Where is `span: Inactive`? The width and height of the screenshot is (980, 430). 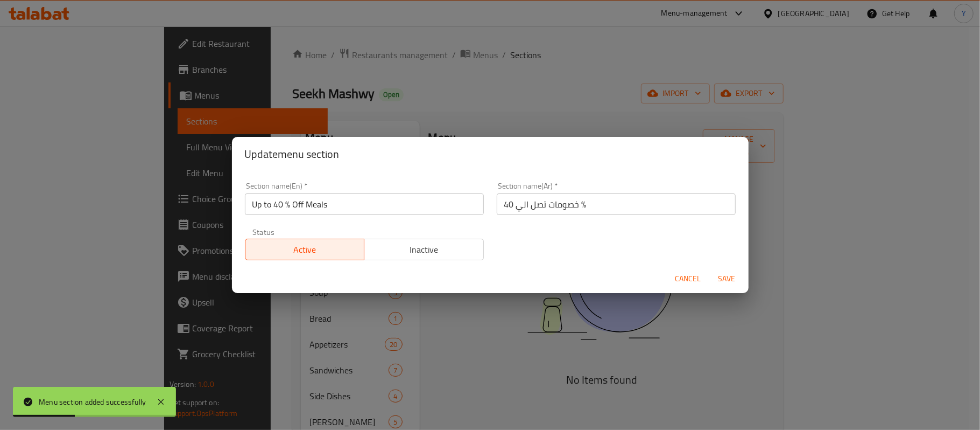
span: Inactive is located at coordinates (424, 249).